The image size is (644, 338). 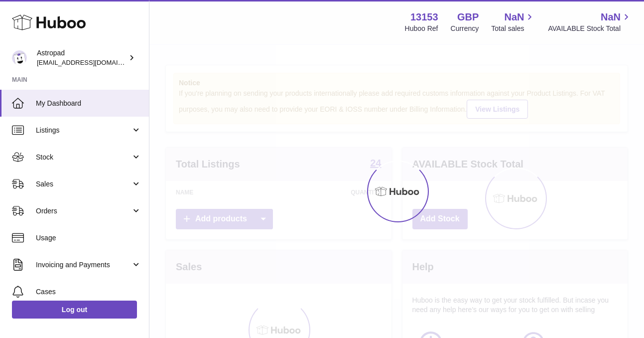 I want to click on img: matt@astropad.com, so click(x=20, y=58).